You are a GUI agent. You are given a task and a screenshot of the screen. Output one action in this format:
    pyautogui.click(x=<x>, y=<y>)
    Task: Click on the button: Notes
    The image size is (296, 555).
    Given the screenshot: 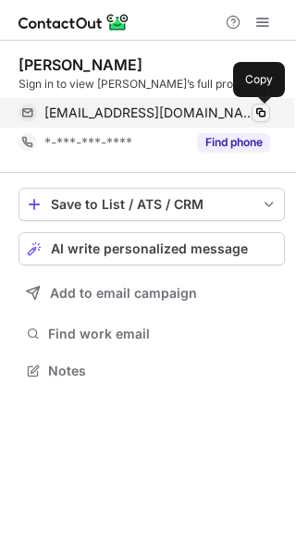 What is the action you would take?
    pyautogui.click(x=152, y=371)
    